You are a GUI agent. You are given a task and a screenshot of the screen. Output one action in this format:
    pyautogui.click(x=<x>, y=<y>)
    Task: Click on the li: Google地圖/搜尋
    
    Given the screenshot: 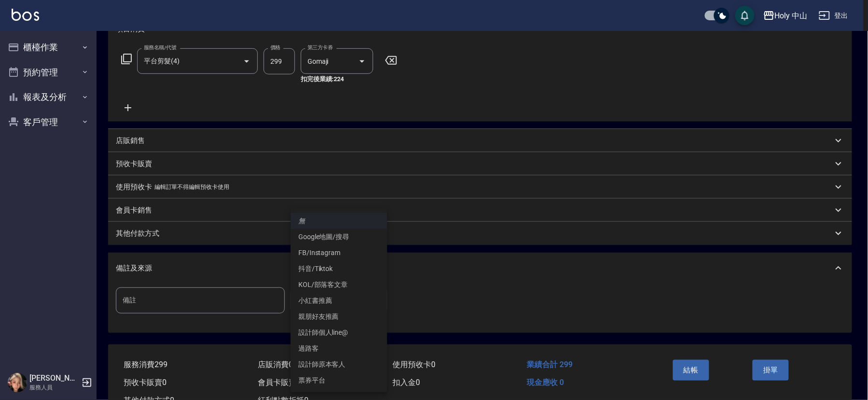 What is the action you would take?
    pyautogui.click(x=339, y=237)
    